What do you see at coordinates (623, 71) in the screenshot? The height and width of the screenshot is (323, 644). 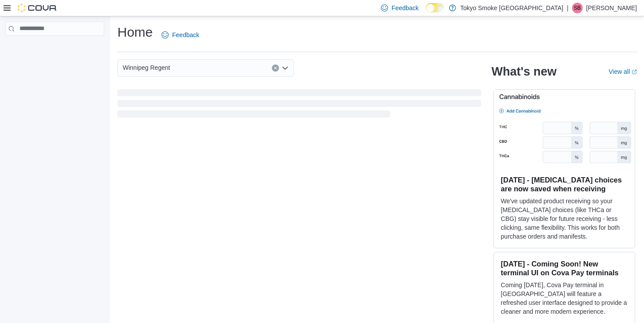 I see `a: View allExternal link` at bounding box center [623, 71].